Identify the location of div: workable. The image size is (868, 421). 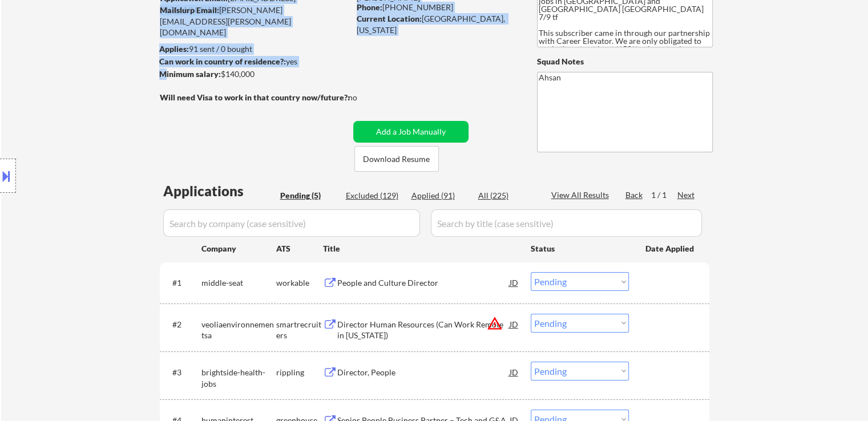
(300, 283).